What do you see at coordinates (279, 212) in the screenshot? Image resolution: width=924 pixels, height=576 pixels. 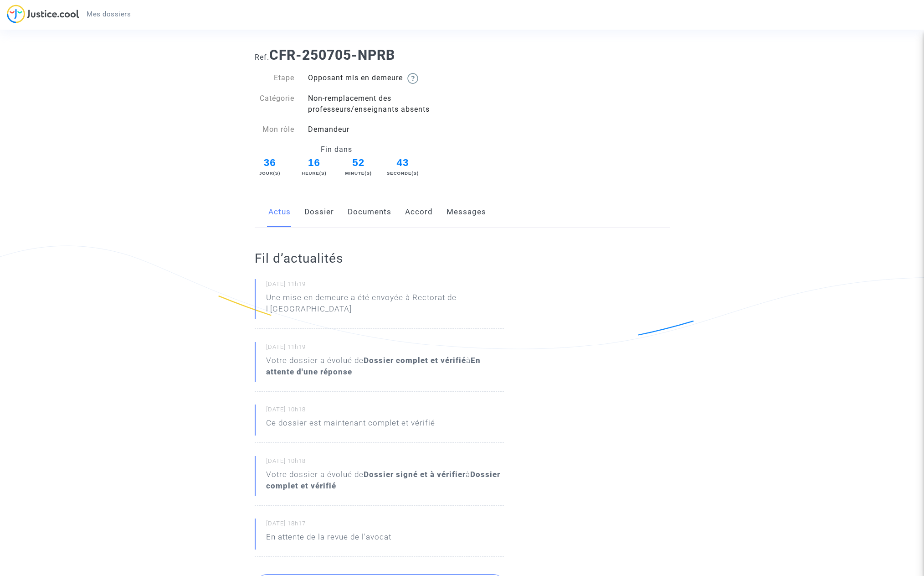 I see `a: Actus` at bounding box center [279, 212].